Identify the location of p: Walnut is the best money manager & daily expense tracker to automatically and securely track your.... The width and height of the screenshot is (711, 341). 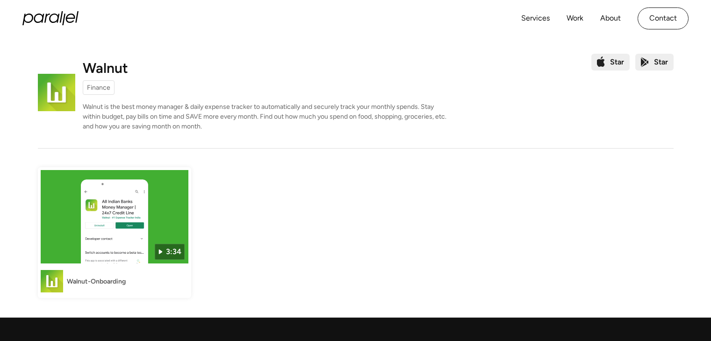
(265, 116).